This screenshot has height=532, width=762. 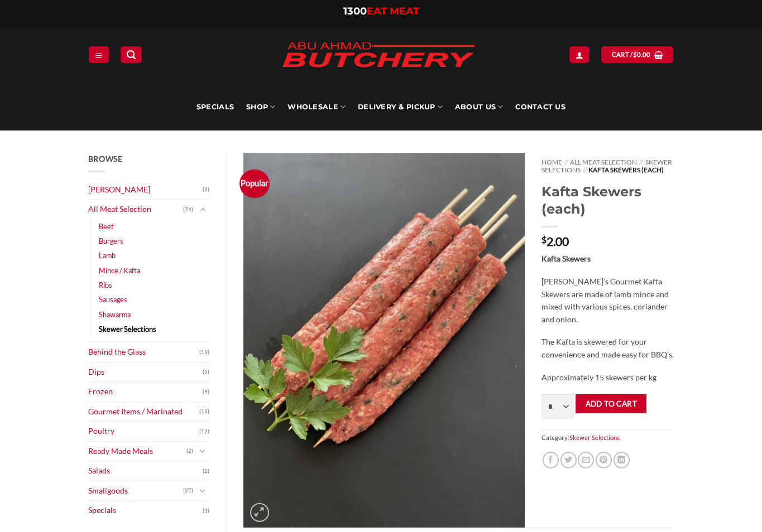 I want to click on span: (5), so click(x=206, y=372).